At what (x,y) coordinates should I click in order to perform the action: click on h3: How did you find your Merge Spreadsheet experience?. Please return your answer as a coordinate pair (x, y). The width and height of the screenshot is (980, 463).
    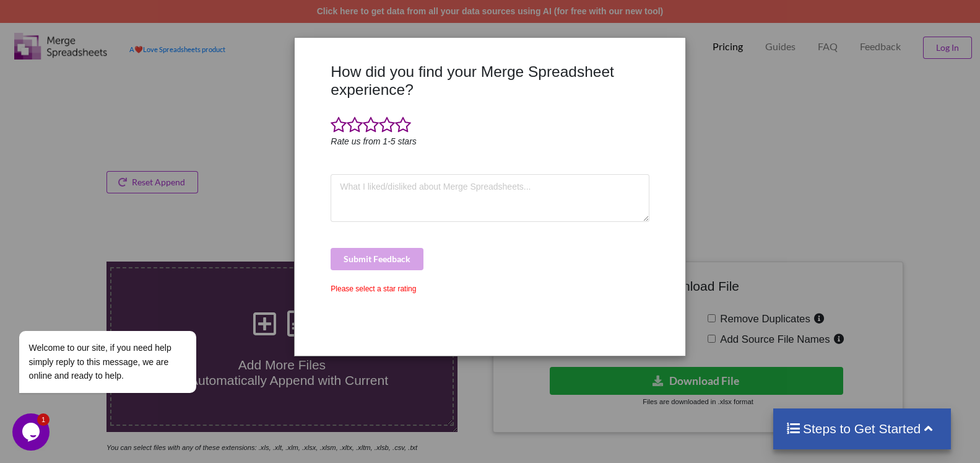
    Looking at the image, I should click on (490, 81).